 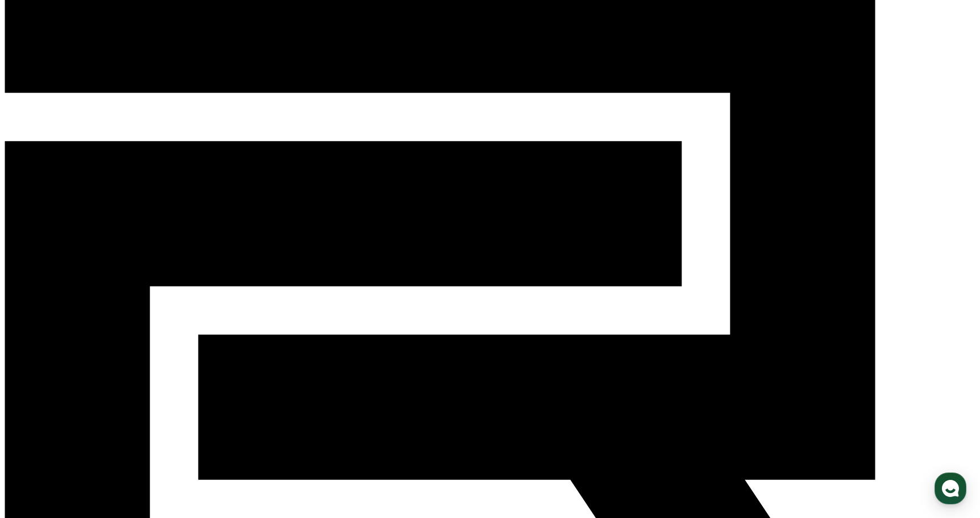 What do you see at coordinates (40, 382) in the screenshot?
I see `span: 홈` at bounding box center [40, 382].